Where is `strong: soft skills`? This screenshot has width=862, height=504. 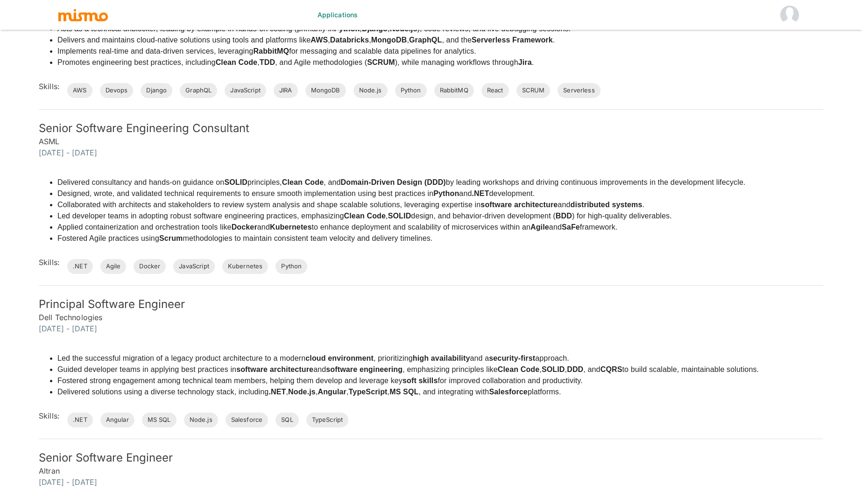
strong: soft skills is located at coordinates (420, 381).